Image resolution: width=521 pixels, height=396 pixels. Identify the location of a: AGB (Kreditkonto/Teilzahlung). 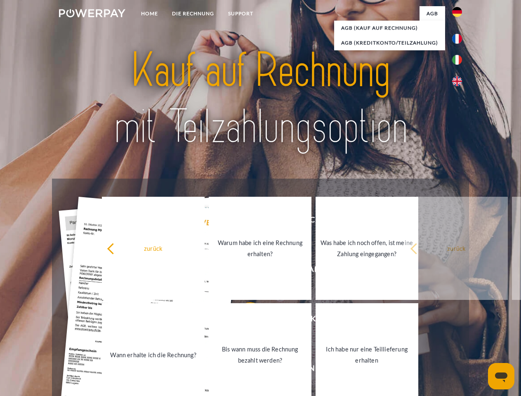
(389, 43).